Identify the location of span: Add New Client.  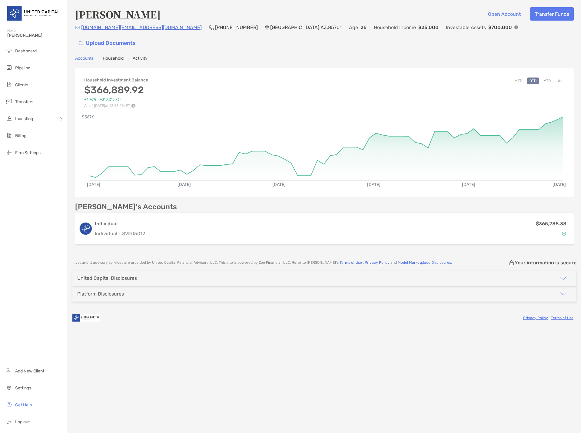
(30, 371).